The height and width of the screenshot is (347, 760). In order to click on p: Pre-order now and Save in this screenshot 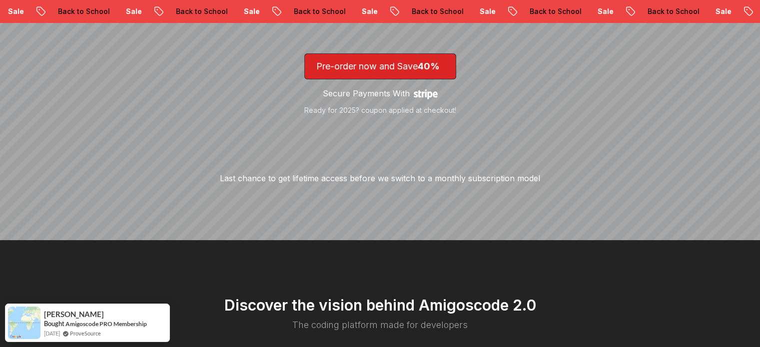, I will do `click(380, 66)`.